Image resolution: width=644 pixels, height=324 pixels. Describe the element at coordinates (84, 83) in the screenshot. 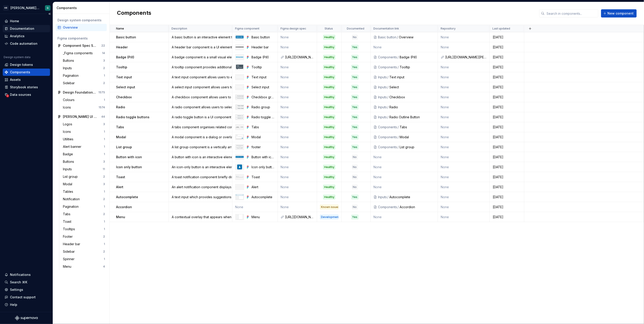

I see `a: Sidebar2` at that location.